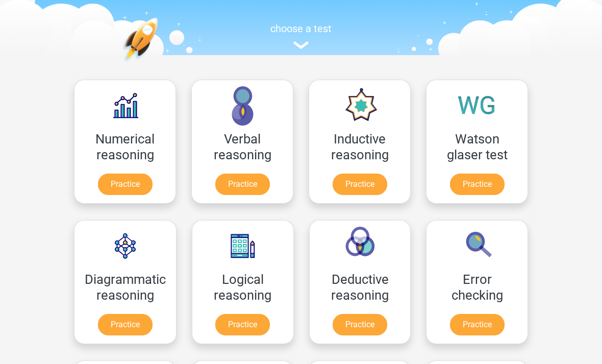 This screenshot has height=364, width=602. I want to click on h5: choose a test, so click(301, 28).